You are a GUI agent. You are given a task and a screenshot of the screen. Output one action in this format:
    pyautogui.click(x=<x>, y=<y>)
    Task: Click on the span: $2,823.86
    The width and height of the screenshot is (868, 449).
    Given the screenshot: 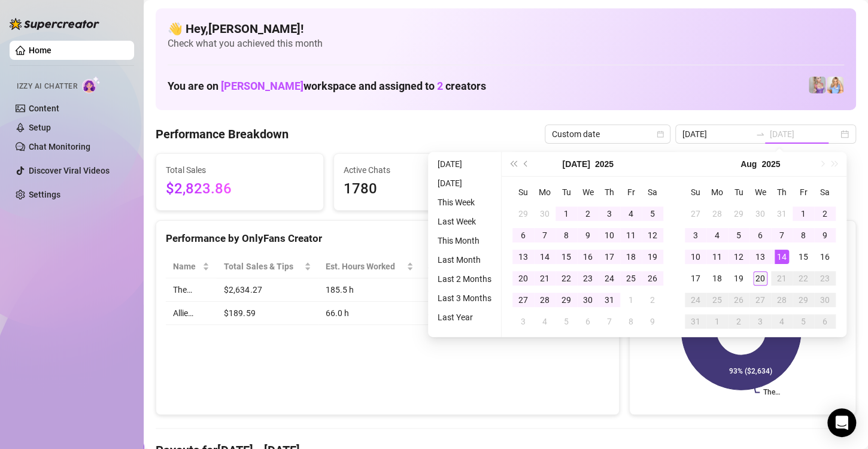 What is the action you would take?
    pyautogui.click(x=240, y=189)
    